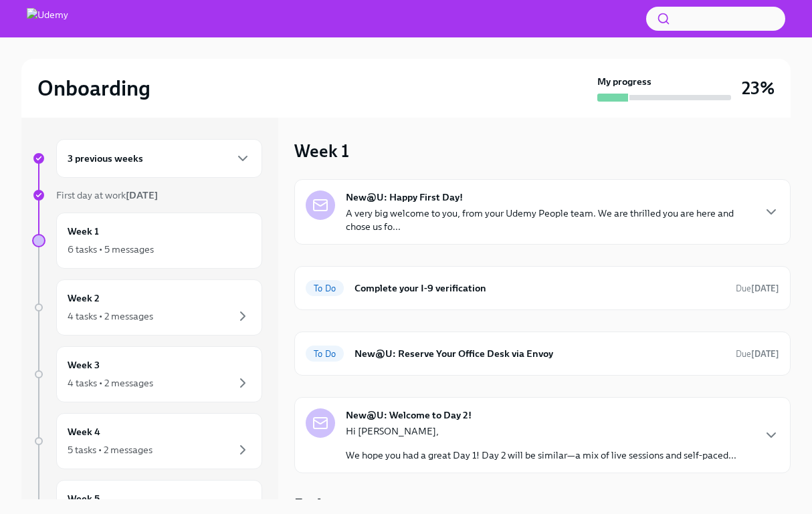 The height and width of the screenshot is (514, 812). What do you see at coordinates (322, 151) in the screenshot?
I see `h3: Week 1` at bounding box center [322, 151].